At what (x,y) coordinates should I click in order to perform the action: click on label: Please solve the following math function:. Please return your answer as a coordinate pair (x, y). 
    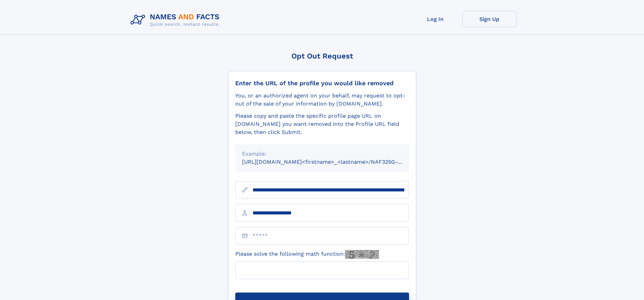
    Looking at the image, I should click on (307, 254).